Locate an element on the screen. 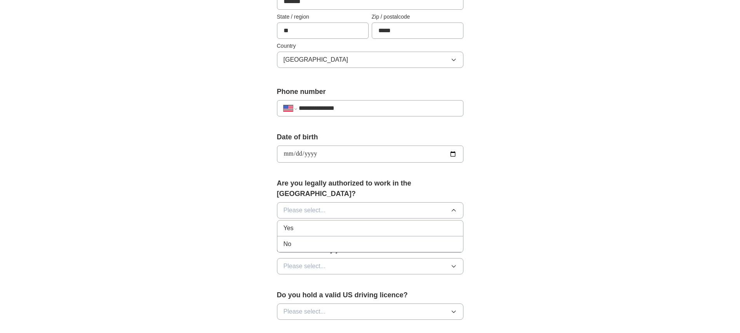 Image resolution: width=740 pixels, height=333 pixels. span: No is located at coordinates (288, 244).